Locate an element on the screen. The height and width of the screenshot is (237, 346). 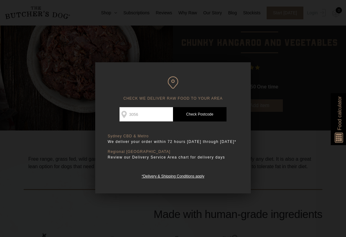
p: Review our Delivery Service Area chart for delivery days is located at coordinates (173, 157).